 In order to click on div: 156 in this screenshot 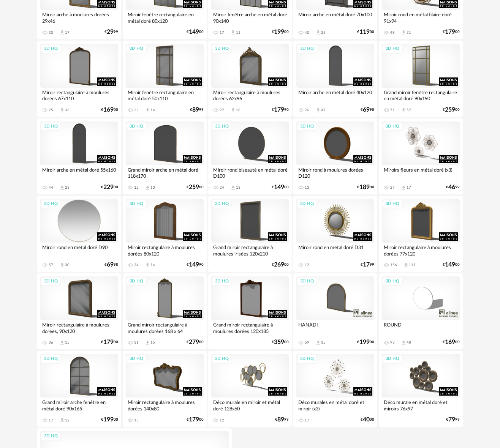, I will do `click(394, 265)`.